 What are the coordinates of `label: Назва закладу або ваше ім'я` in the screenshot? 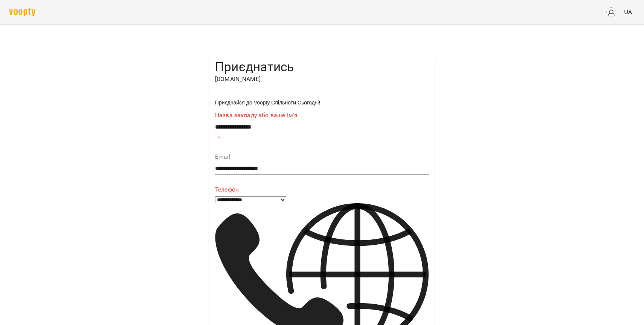 It's located at (322, 115).